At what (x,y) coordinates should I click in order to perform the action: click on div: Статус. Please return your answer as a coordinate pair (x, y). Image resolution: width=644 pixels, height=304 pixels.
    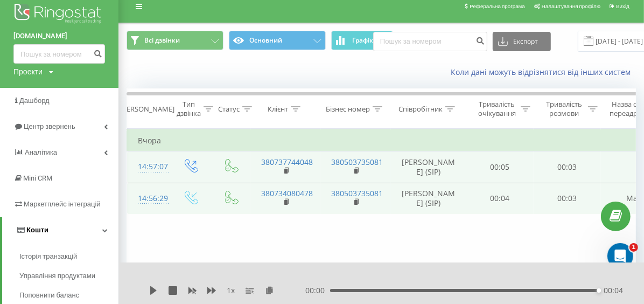
    Looking at the image, I should click on (229, 109).